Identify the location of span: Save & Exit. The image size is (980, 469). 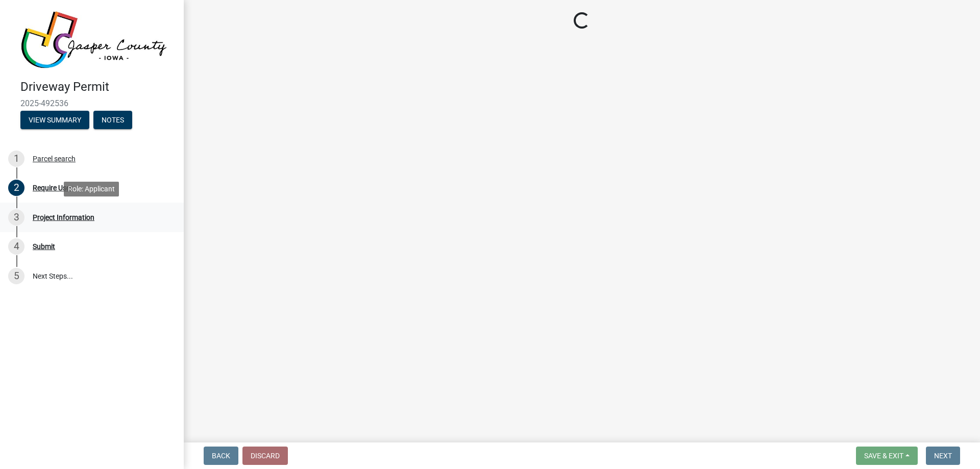
(883, 455).